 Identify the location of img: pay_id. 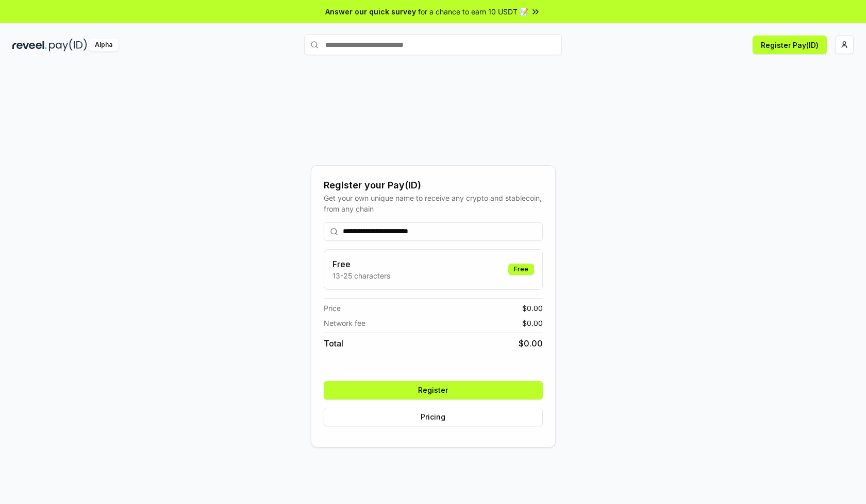
(68, 45).